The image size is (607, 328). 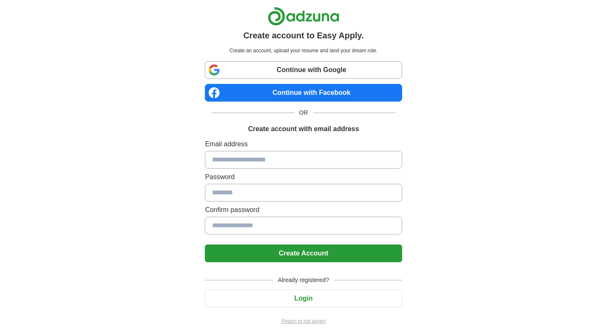 What do you see at coordinates (304, 35) in the screenshot?
I see `h1: Create account to Easy Apply.` at bounding box center [304, 35].